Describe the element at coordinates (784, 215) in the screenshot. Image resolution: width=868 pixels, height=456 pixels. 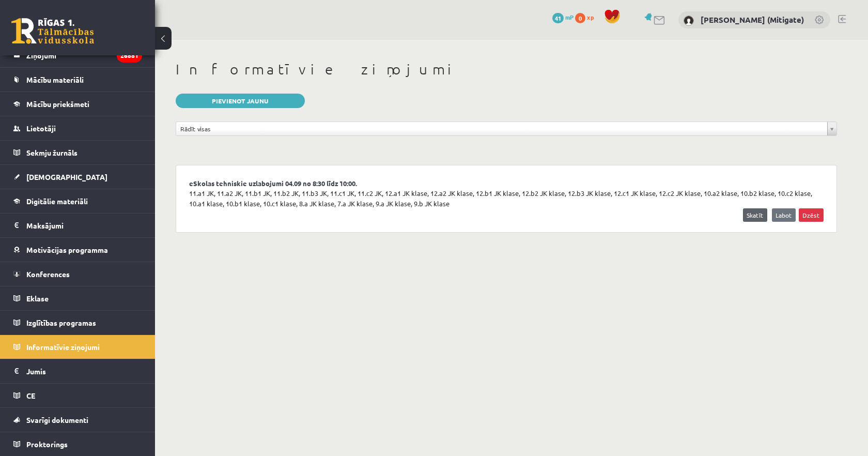
I see `a: Labot` at that location.